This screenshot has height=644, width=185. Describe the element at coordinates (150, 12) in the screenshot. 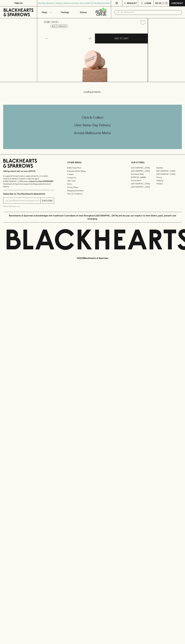

I see `input: Try "Pinot noir"` at that location.